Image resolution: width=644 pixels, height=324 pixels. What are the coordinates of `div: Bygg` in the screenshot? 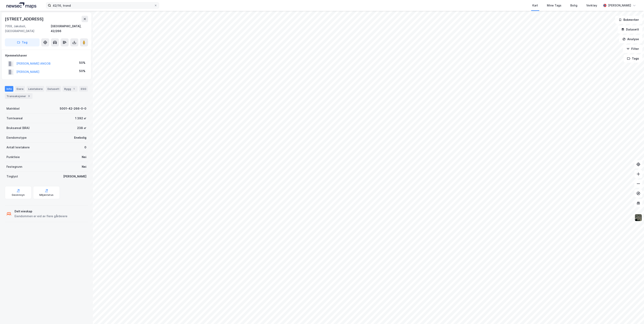 It's located at (70, 89).